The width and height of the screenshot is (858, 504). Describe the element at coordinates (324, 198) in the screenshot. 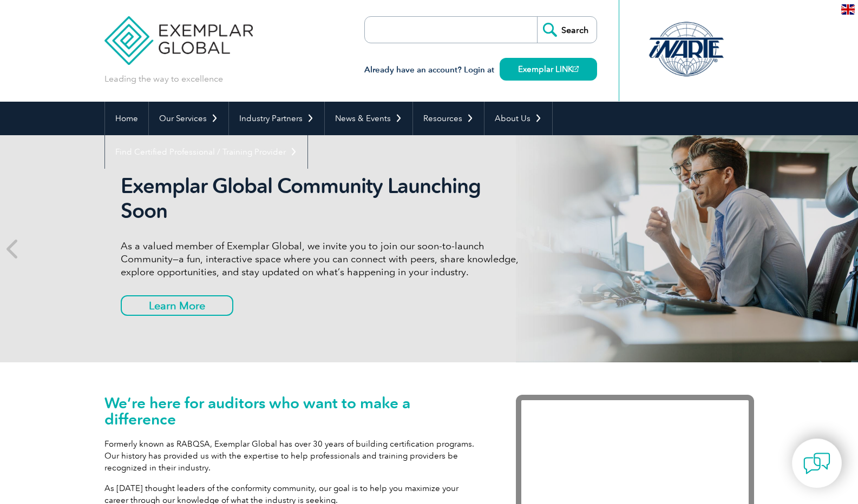

I see `h2: Exemplar Global Community Launching Soon` at that location.